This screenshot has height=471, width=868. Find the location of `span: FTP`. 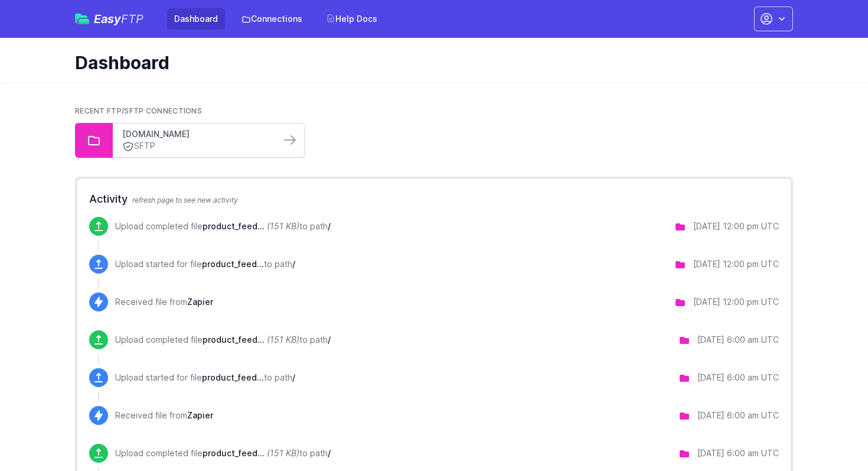

span: FTP is located at coordinates (132, 19).